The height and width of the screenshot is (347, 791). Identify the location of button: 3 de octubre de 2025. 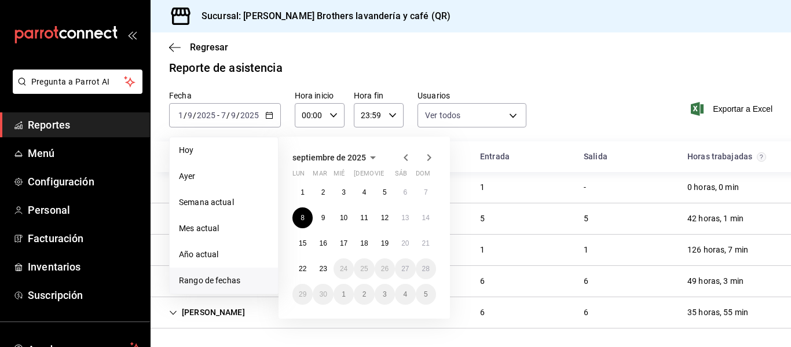
(385, 294).